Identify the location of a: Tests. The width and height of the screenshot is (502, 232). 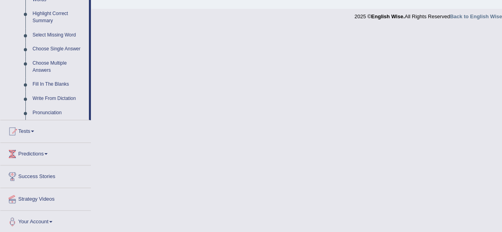
(46, 130).